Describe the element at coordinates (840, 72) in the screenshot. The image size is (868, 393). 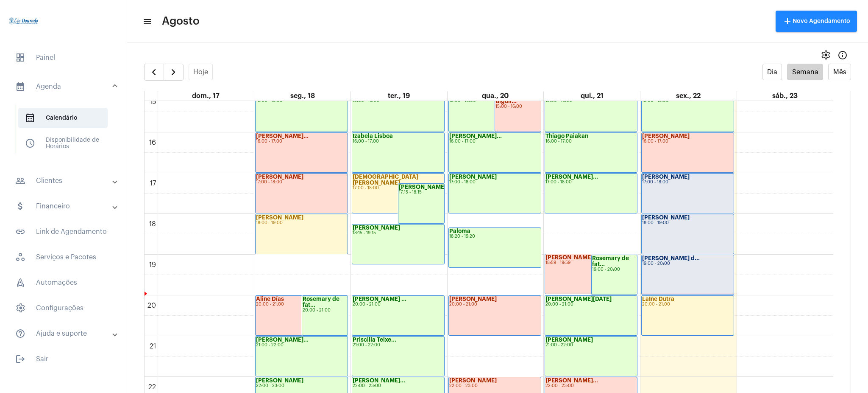
I see `button: Mês` at that location.